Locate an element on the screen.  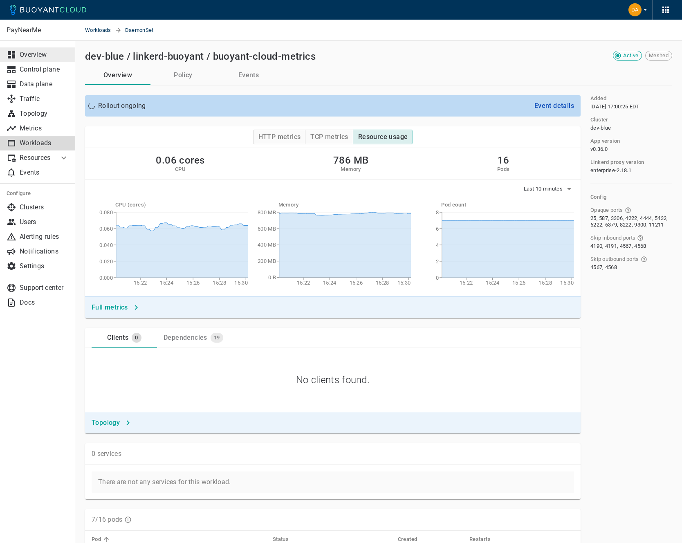
h5: Restarts is located at coordinates (480, 540).